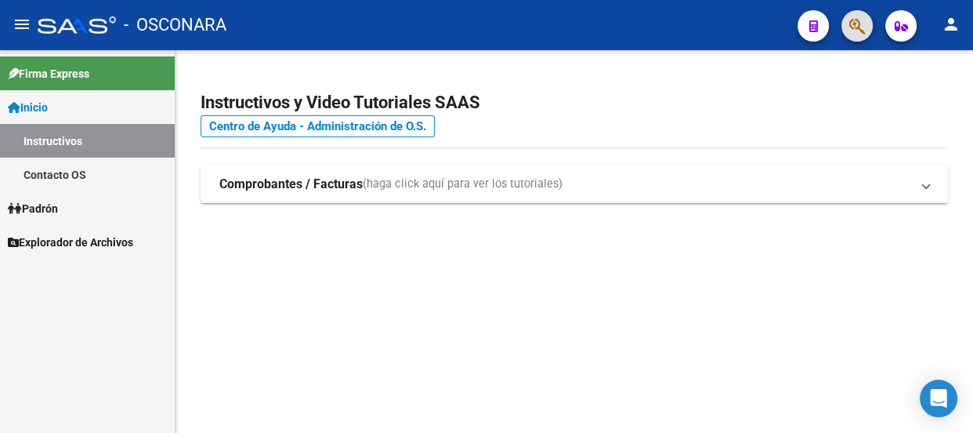 This screenshot has width=973, height=433. Describe the element at coordinates (317, 126) in the screenshot. I see `a: Centro de Ayuda - Administración de O.S.` at that location.